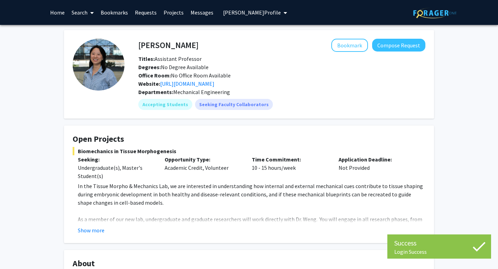  I want to click on button: Add Shinuo Weng to Bookmarks, so click(350, 45).